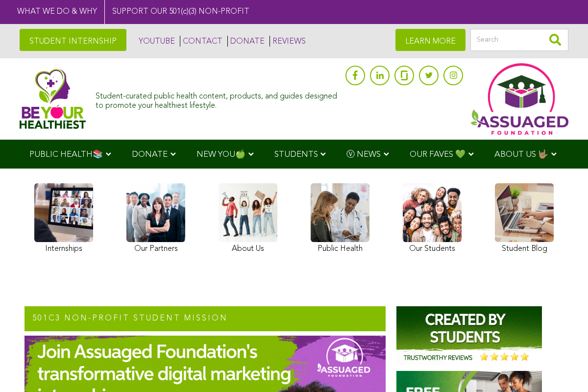 This screenshot has height=392, width=588. What do you see at coordinates (519, 99) in the screenshot?
I see `img: Assuaged App` at bounding box center [519, 99].